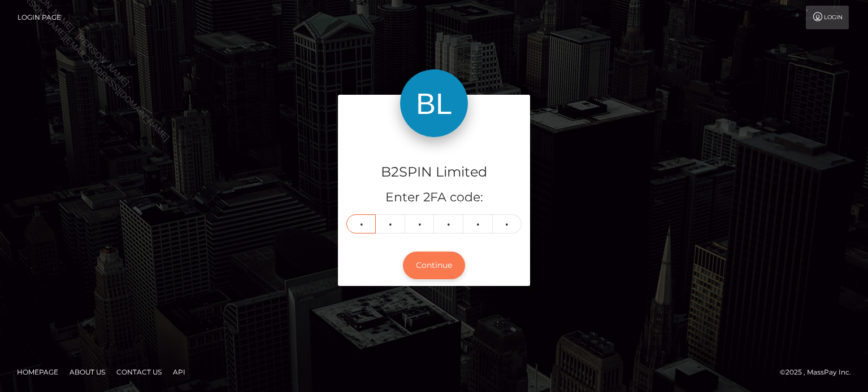  What do you see at coordinates (434, 265) in the screenshot?
I see `button: Continue` at bounding box center [434, 265].